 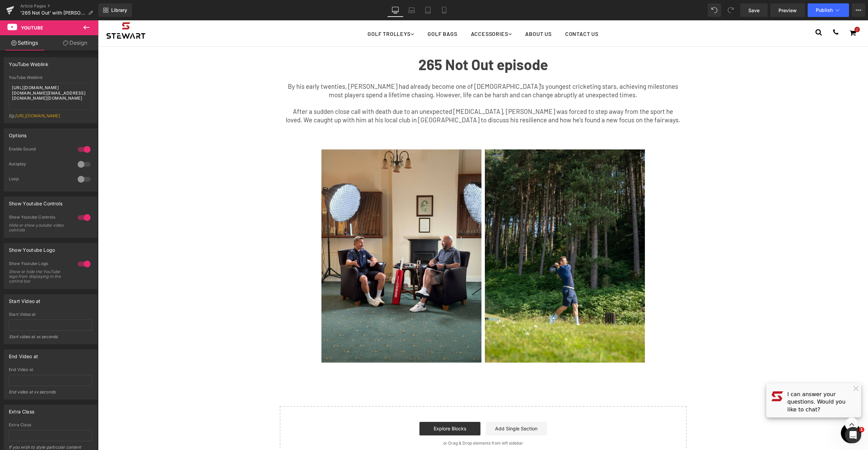 I want to click on button: Undo, so click(x=714, y=10).